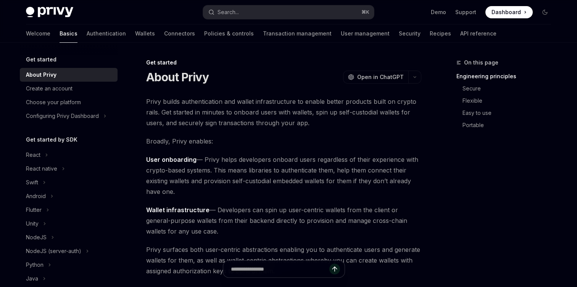  I want to click on button: Toggle dark mode, so click(545, 12).